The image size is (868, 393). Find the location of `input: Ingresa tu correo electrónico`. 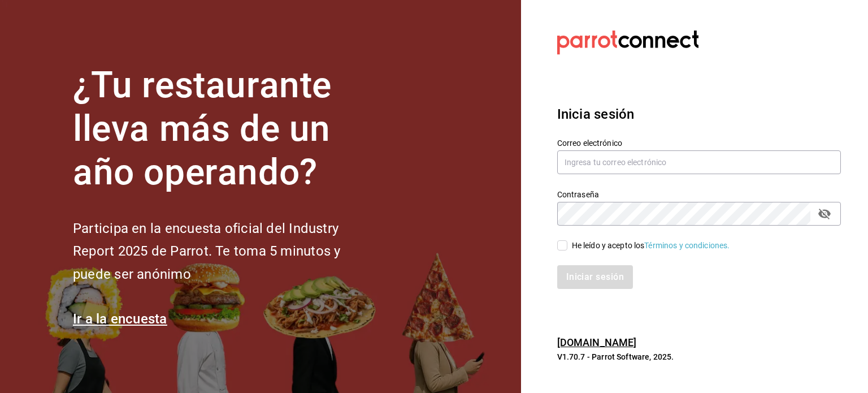

input: Ingresa tu correo electrónico is located at coordinates (699, 162).